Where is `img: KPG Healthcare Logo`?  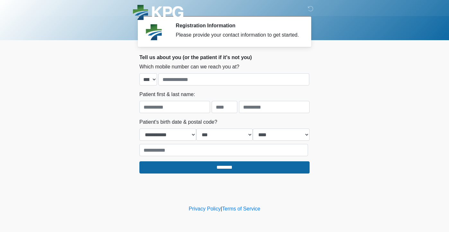 img: KPG Healthcare Logo is located at coordinates (158, 13).